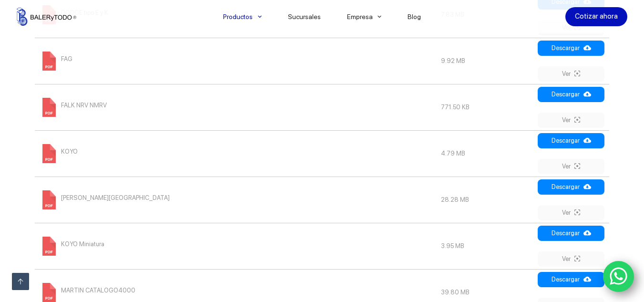  Describe the element at coordinates (21, 282) in the screenshot. I see `a: Ir arriba` at that location.